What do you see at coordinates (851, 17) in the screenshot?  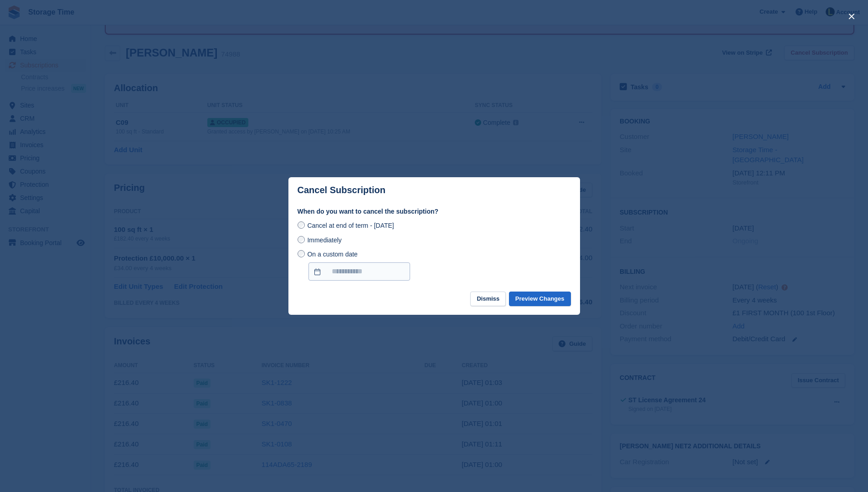 I see `button: close` at bounding box center [851, 17].